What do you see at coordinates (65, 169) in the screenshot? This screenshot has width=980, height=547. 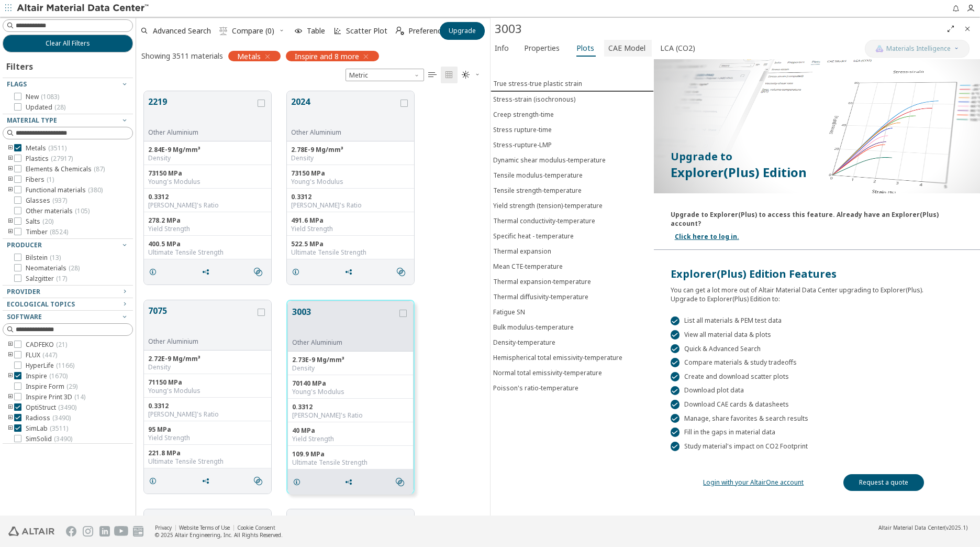 I see `span: Elements & Chemicals` at bounding box center [65, 169].